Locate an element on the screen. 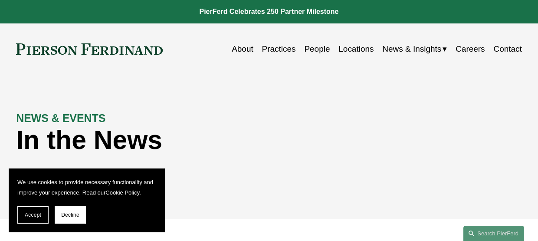 Image resolution: width=538 pixels, height=241 pixels. a: Practices is located at coordinates (279, 49).